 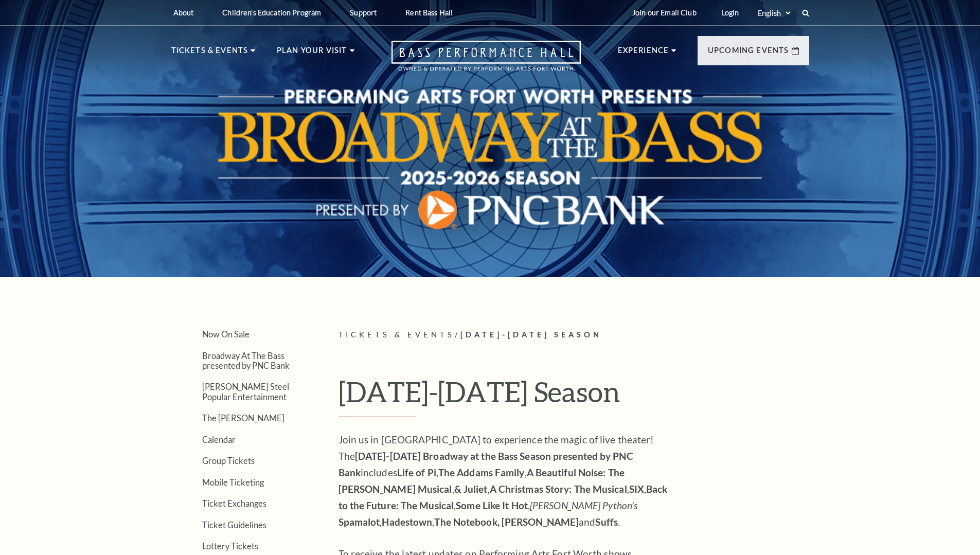 What do you see at coordinates (312, 54) in the screenshot?
I see `p: Plan Your Visit` at bounding box center [312, 54].